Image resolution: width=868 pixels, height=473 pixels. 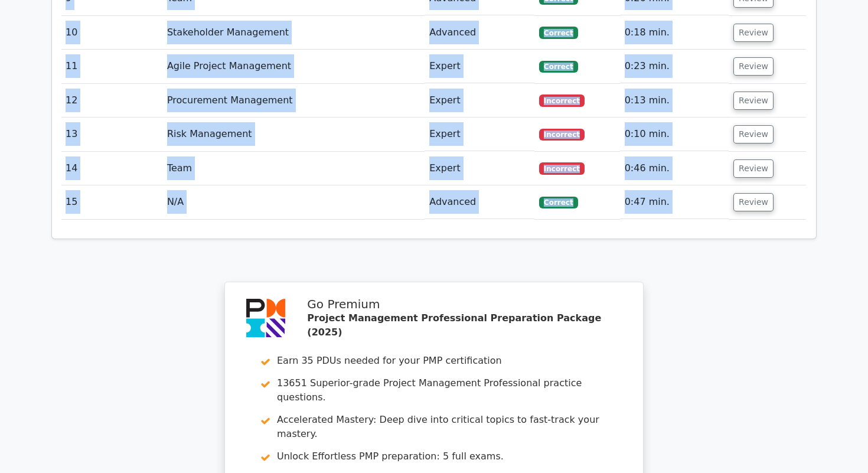 I want to click on td: 13, so click(x=111, y=134).